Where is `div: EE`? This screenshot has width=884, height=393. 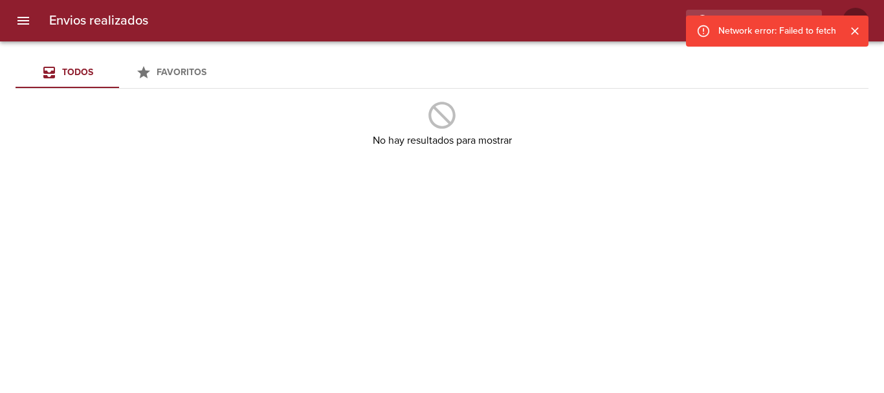
div: EE is located at coordinates (856, 21).